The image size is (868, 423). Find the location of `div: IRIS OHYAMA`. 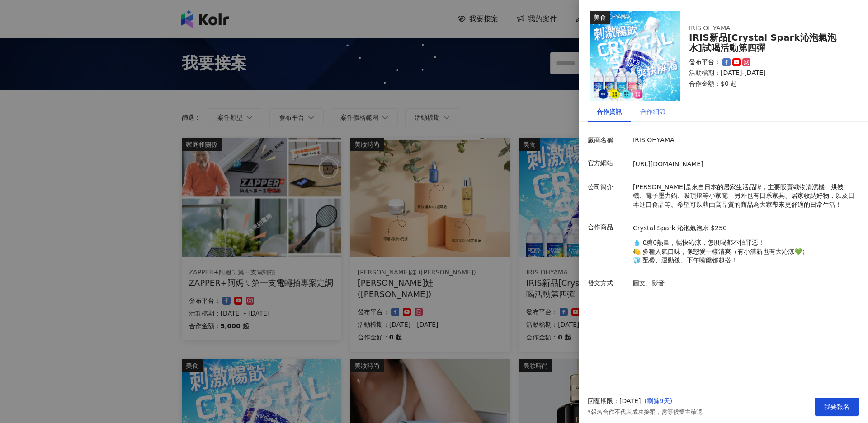

div: IRIS OHYAMA is located at coordinates (769, 28).